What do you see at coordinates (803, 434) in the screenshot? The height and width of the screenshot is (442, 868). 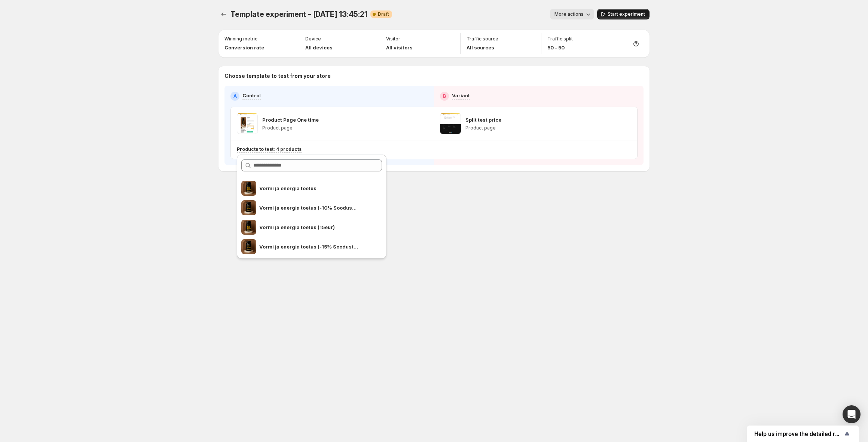 I see `button: Show survey - Help us improve the detailed report for A/B campaigns` at bounding box center [803, 434].